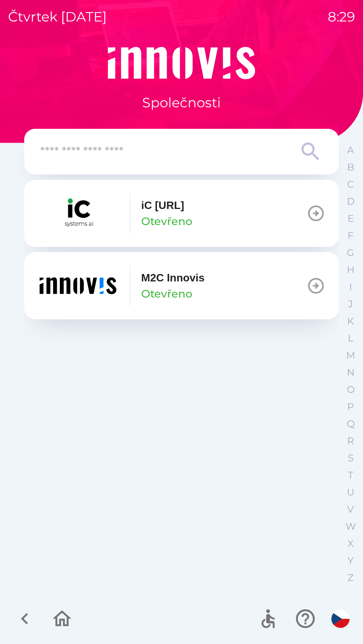 Image resolution: width=363 pixels, height=644 pixels. Describe the element at coordinates (350, 338) in the screenshot. I see `p: L` at that location.